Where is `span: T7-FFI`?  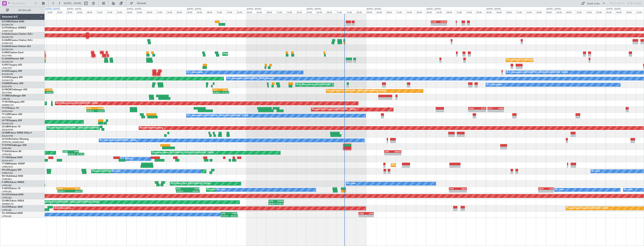
span: T7-FFI is located at coordinates (5, 108).